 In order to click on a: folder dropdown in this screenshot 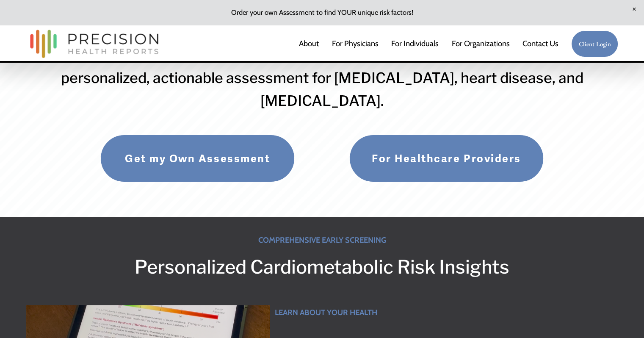, I will do `click(481, 43)`.